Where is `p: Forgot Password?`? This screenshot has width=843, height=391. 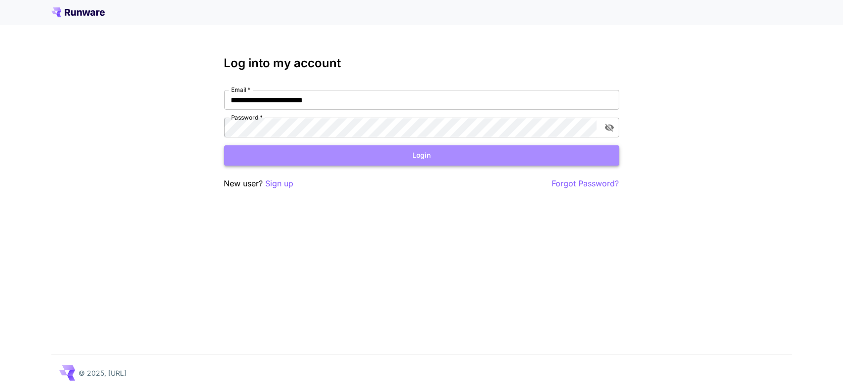 p: Forgot Password? is located at coordinates (586, 183).